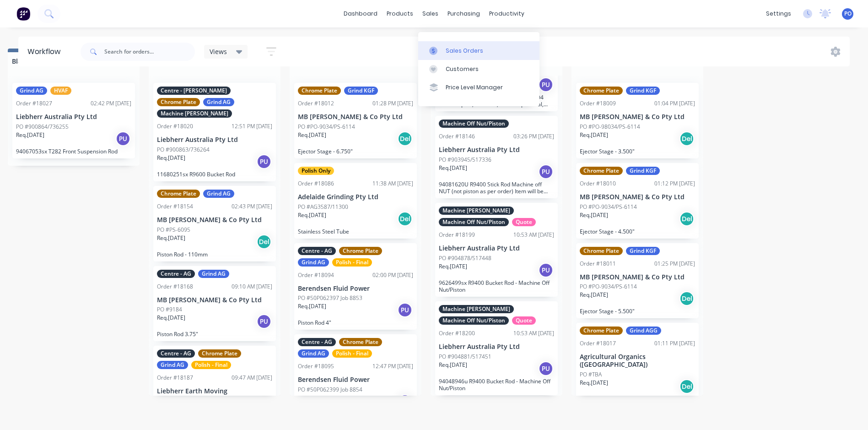 This screenshot has width=868, height=430. What do you see at coordinates (609, 286) in the screenshot?
I see `p: PO #PO-9034/PS-6114` at bounding box center [609, 286].